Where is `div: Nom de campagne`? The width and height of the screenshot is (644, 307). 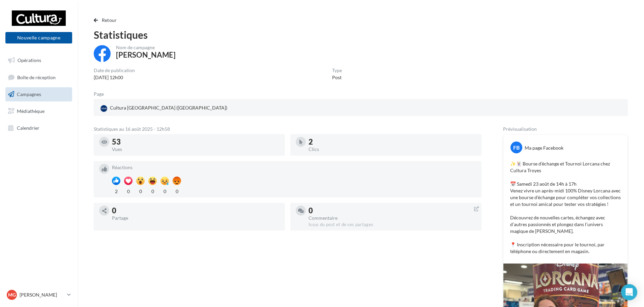 div: Nom de campagne is located at coordinates (145, 47).